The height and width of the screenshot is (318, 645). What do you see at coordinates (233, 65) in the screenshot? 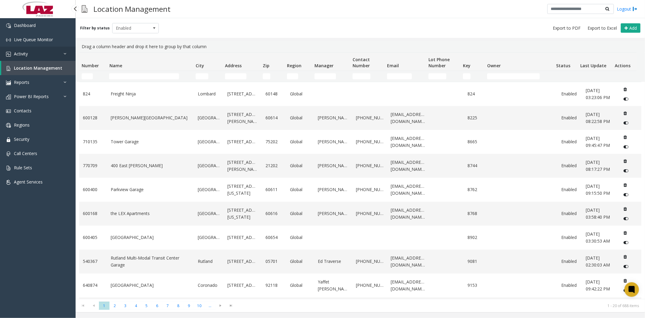
I see `span: Address` at bounding box center [233, 65].